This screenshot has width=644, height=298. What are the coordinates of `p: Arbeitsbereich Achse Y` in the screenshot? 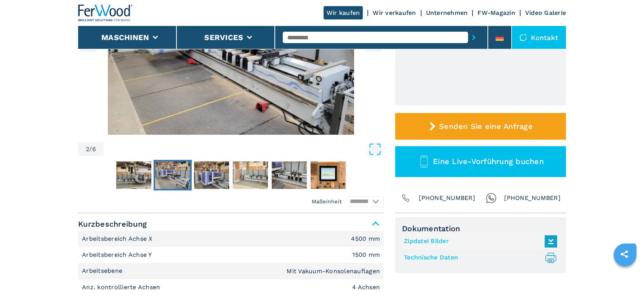 It's located at (118, 255).